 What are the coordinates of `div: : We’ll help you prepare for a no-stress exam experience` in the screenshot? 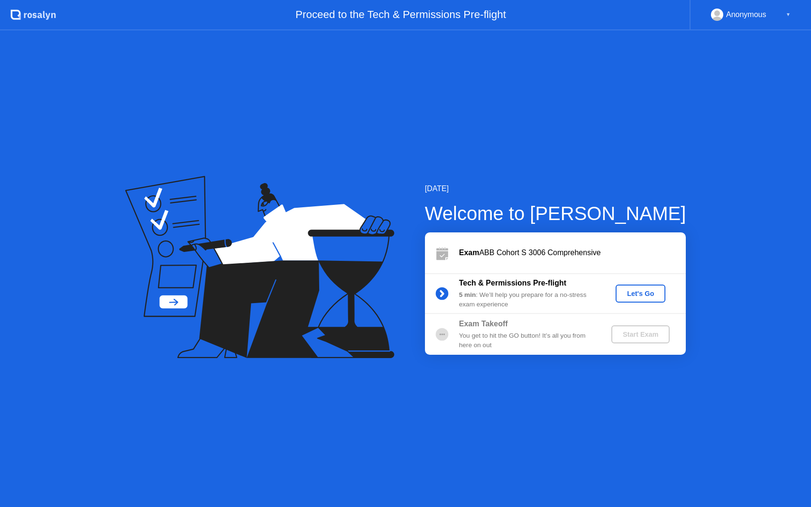 It's located at (527, 300).